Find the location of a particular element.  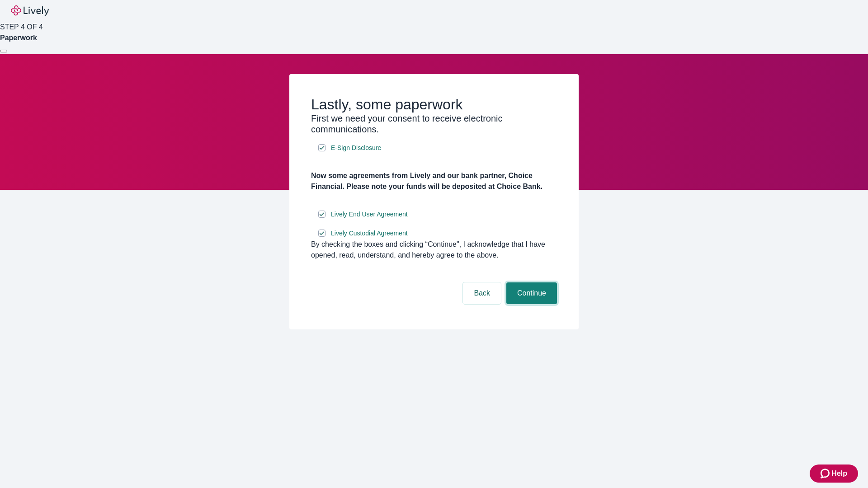

button: Zendesk support iconHelp is located at coordinates (834, 473).